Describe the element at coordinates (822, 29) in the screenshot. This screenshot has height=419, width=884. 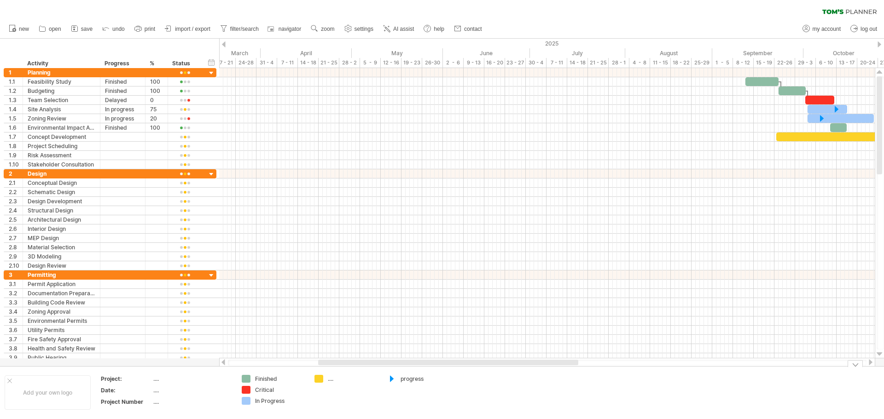
I see `a: my account` at that location.